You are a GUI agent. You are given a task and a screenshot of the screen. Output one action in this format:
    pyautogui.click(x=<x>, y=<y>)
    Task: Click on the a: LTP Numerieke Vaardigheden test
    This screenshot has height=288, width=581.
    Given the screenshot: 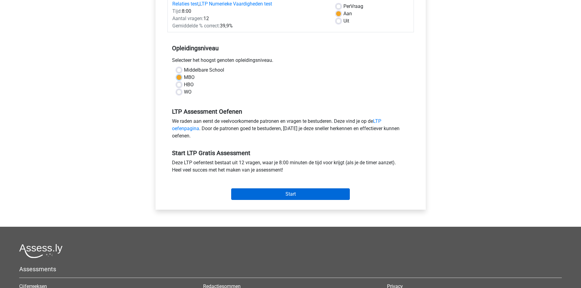 What is the action you would take?
    pyautogui.click(x=236, y=4)
    